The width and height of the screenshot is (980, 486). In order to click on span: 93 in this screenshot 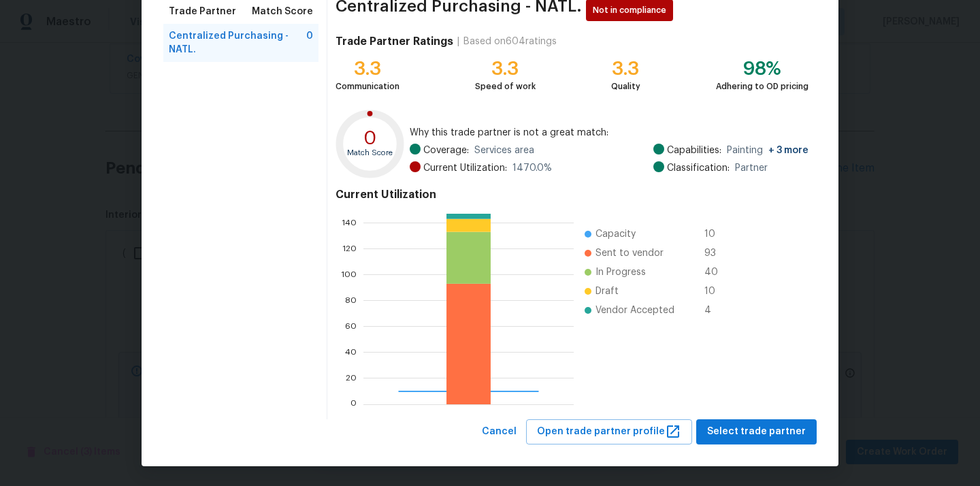, I will do `click(715, 253)`.